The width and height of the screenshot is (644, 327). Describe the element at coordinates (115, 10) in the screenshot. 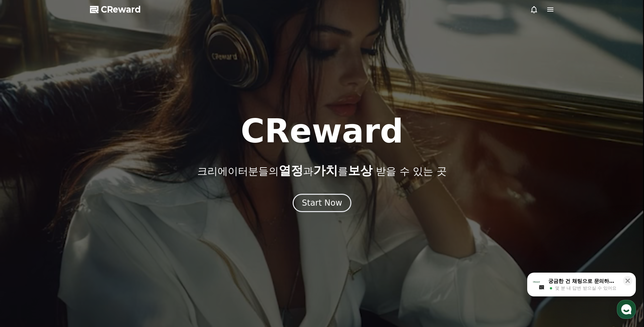

I see `a: CReward` at that location.